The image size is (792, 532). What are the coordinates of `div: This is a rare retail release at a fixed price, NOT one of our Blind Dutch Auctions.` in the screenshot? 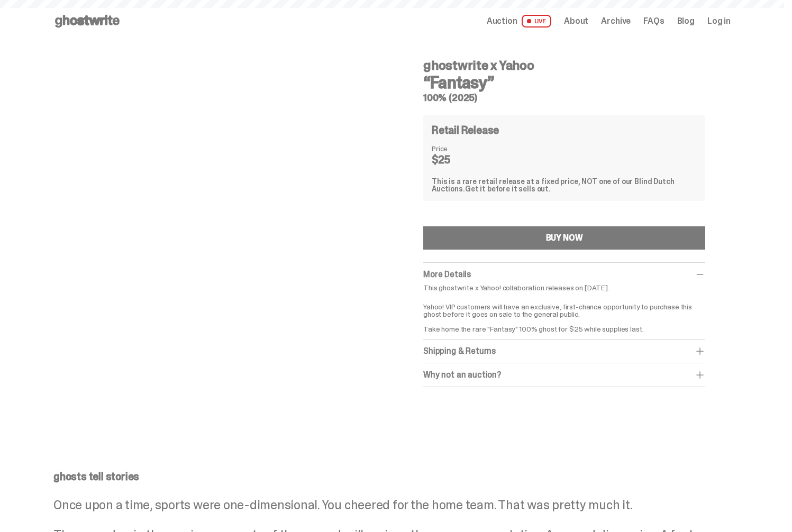 It's located at (564, 185).